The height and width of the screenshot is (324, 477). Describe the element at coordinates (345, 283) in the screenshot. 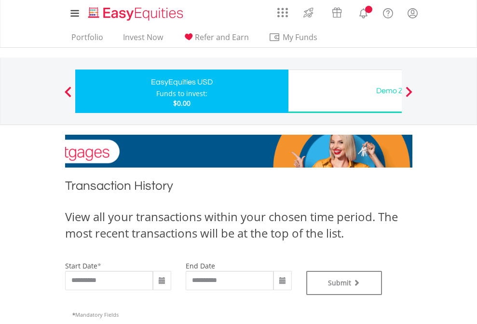

I see `button: Submit` at that location.